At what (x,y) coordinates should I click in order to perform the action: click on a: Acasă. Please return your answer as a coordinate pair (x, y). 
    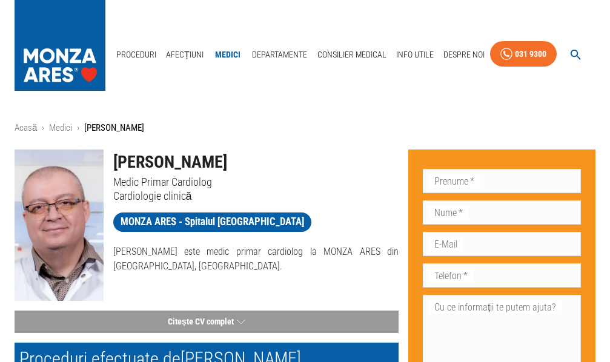
    Looking at the image, I should click on (25, 128).